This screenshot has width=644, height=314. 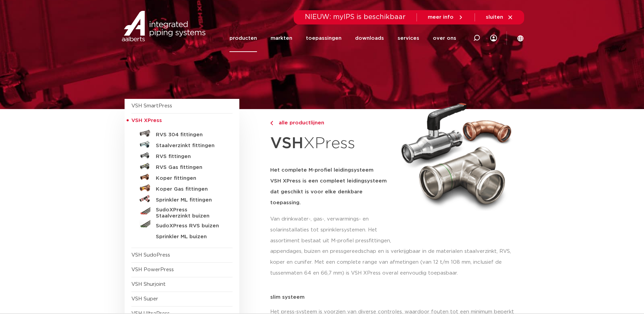 What do you see at coordinates (189, 190) in the screenshot?
I see `h5: Koper Gas fittingen` at bounding box center [189, 190].